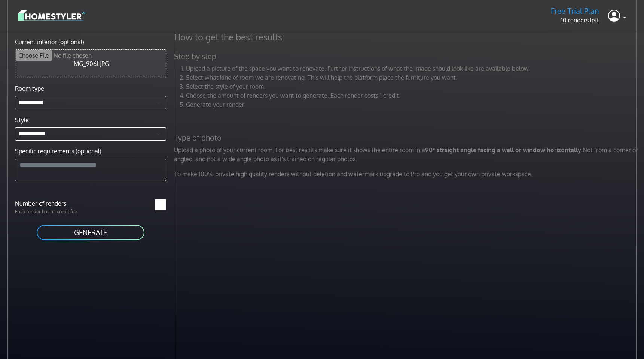 This screenshot has height=359, width=644. I want to click on label: Room type, so click(29, 89).